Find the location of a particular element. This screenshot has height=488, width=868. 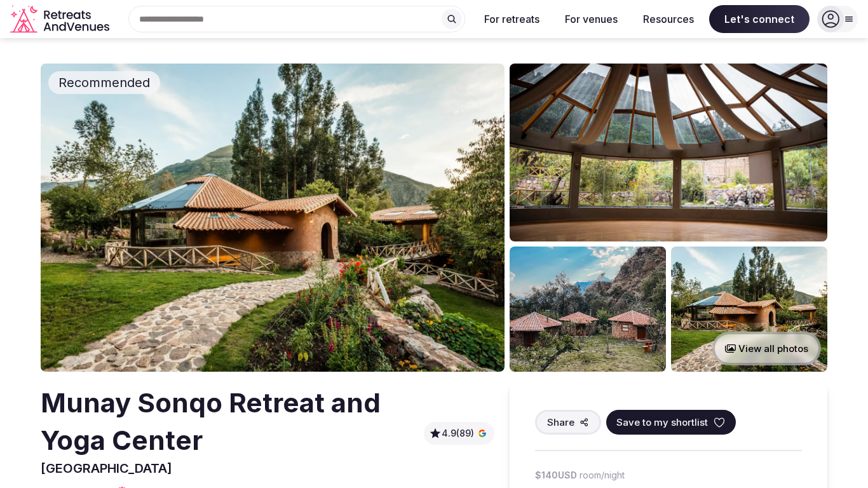

button: Save to my shortlist is located at coordinates (671, 421).